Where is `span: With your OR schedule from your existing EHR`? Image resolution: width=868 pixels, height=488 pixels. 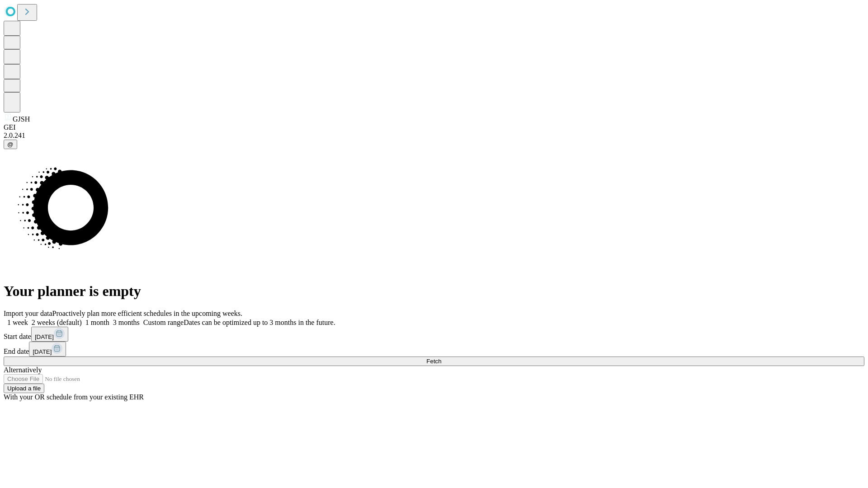
span: With your OR schedule from your existing EHR is located at coordinates (74, 397).